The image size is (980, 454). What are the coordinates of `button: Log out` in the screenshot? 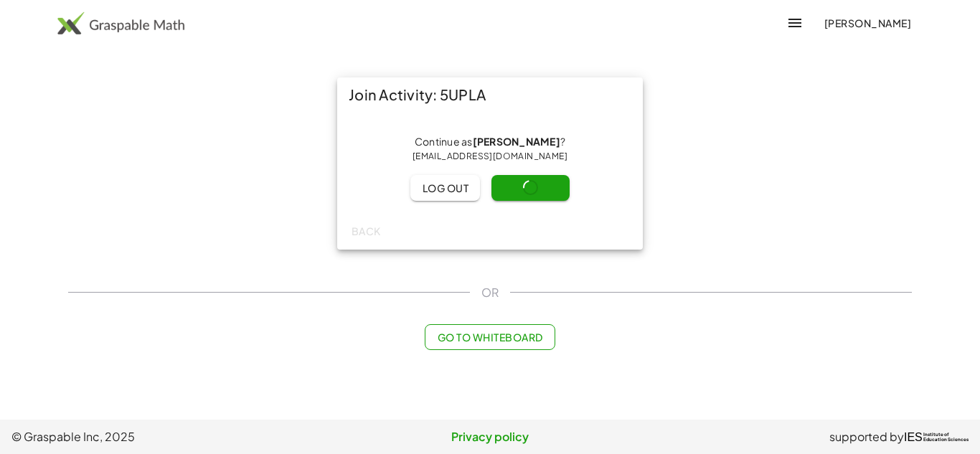 It's located at (445, 188).